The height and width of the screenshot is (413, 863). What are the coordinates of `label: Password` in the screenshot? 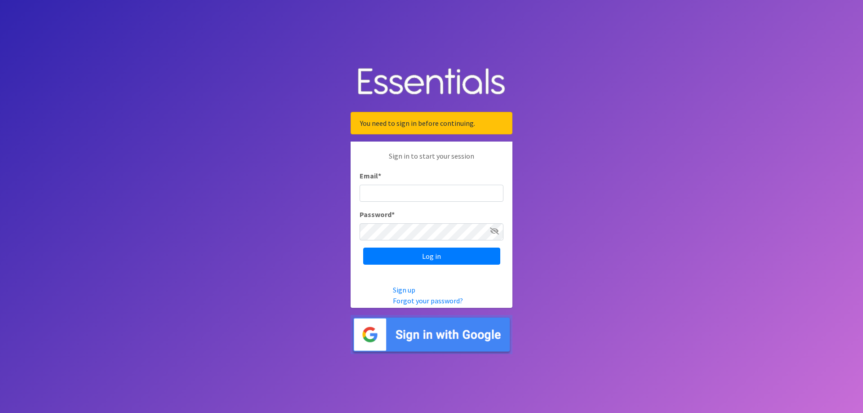 It's located at (377, 214).